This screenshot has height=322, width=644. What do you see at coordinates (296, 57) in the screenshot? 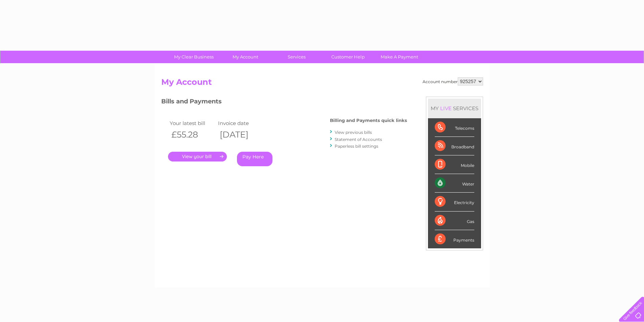
I see `a: Services` at bounding box center [296, 57].